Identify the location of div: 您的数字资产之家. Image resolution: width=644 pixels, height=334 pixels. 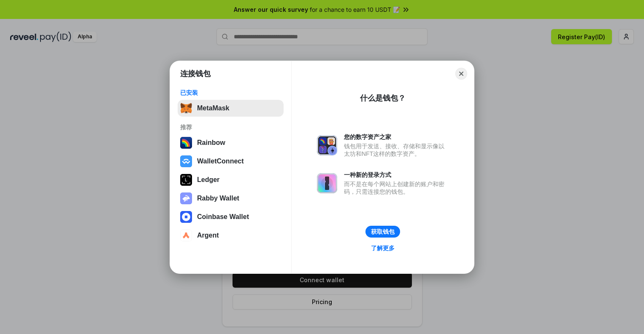
(396, 137).